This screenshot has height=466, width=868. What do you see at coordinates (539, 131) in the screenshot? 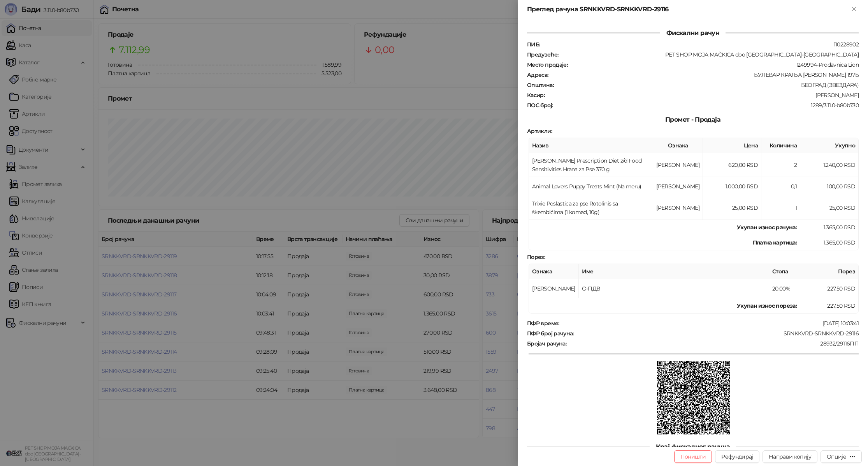
I see `strong: Артикли :` at bounding box center [539, 131].